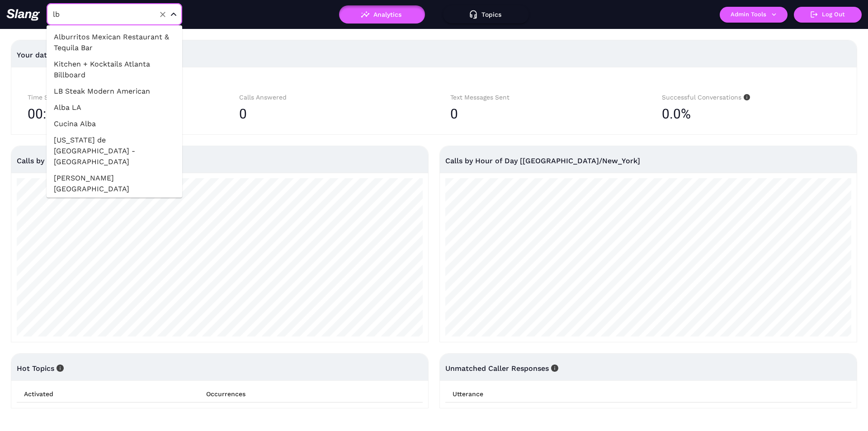 The image size is (868, 431). What do you see at coordinates (502, 368) in the screenshot?
I see `span: Unmatched Caller Responses` at bounding box center [502, 368].